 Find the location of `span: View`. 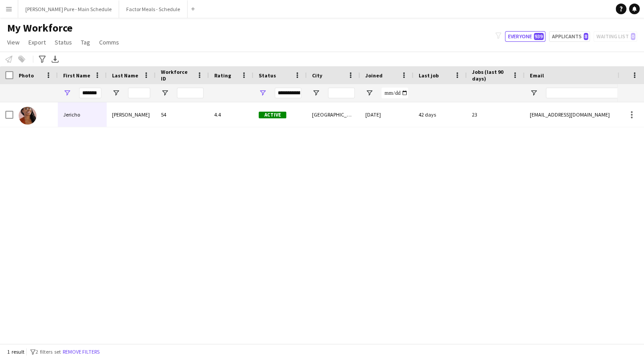

span: View is located at coordinates (14, 43).